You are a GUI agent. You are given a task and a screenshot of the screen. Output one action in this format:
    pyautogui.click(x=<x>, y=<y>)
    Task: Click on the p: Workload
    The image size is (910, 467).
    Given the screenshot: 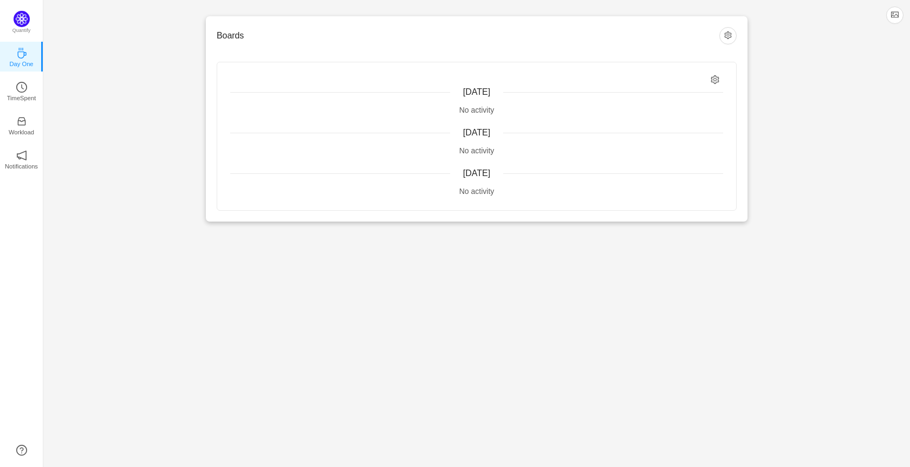 What is the action you would take?
    pyautogui.click(x=21, y=132)
    